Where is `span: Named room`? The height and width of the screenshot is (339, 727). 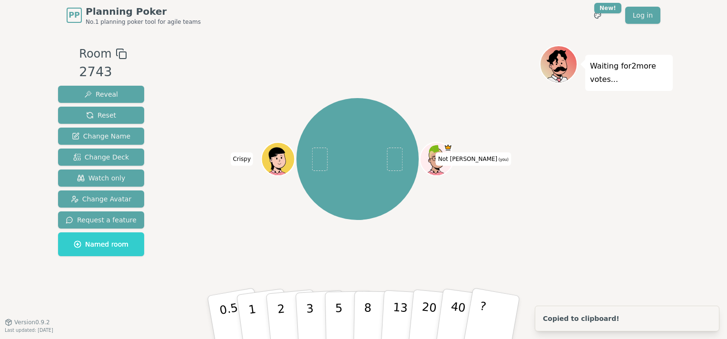
span: Named room is located at coordinates (101, 244).